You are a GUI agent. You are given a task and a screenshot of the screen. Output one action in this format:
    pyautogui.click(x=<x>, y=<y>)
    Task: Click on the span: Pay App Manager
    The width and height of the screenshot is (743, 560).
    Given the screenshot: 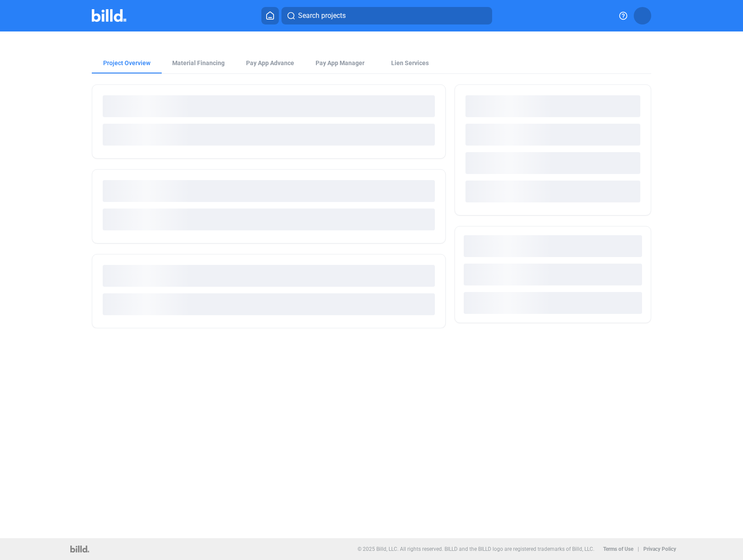 What is the action you would take?
    pyautogui.click(x=340, y=63)
    